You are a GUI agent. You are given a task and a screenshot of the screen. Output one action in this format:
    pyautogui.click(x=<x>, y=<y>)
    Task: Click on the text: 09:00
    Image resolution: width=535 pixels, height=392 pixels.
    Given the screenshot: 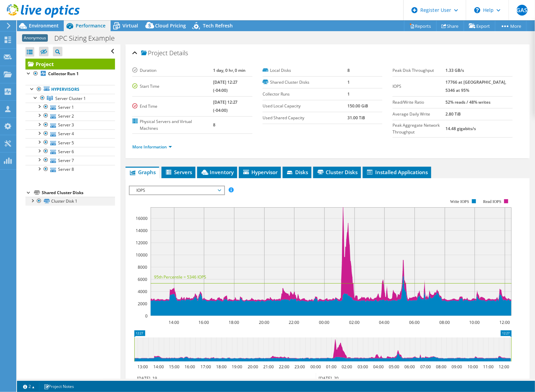 What is the action you would take?
    pyautogui.click(x=457, y=366)
    